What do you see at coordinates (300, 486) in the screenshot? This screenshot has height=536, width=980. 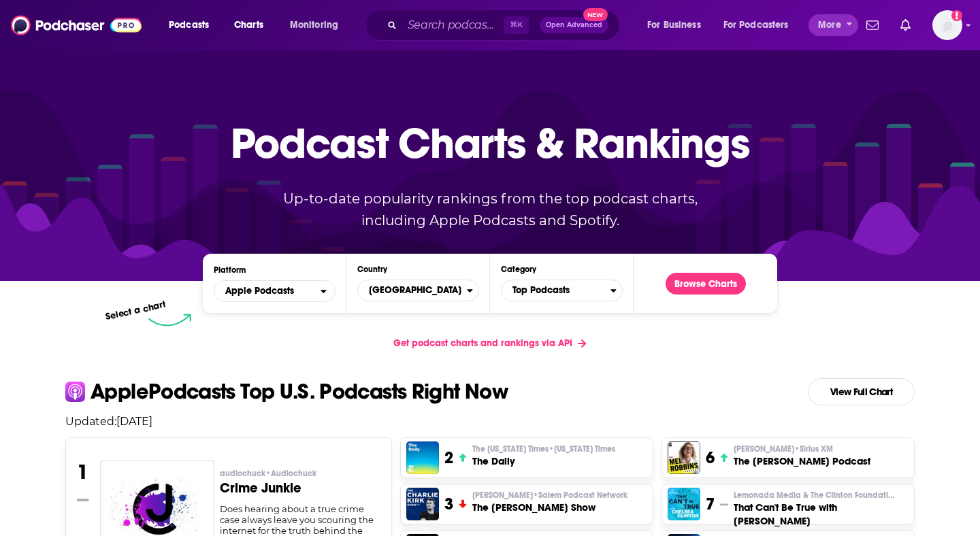 I see `a: audiochuck•AudiochuckCrime Junkie` at bounding box center [300, 486].